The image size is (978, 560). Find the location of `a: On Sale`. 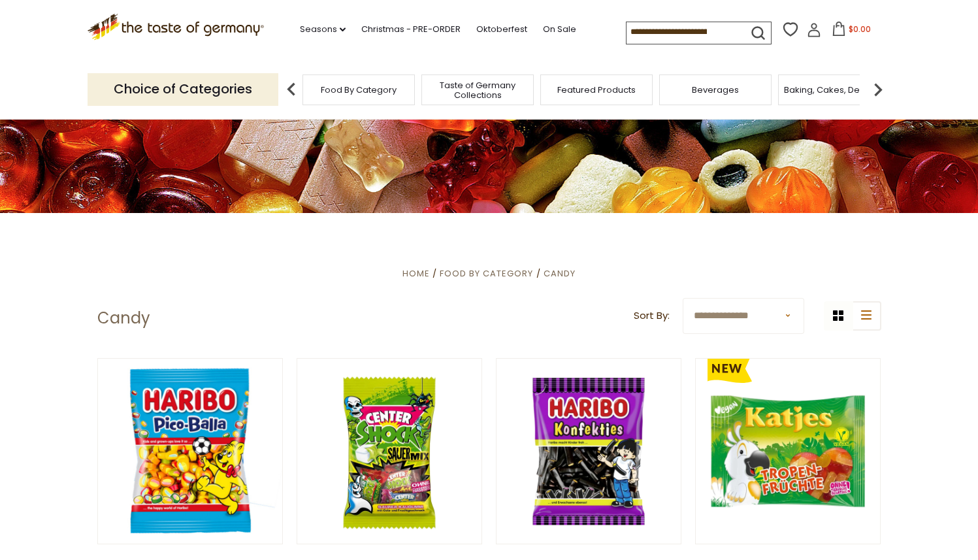

a: On Sale is located at coordinates (559, 29).